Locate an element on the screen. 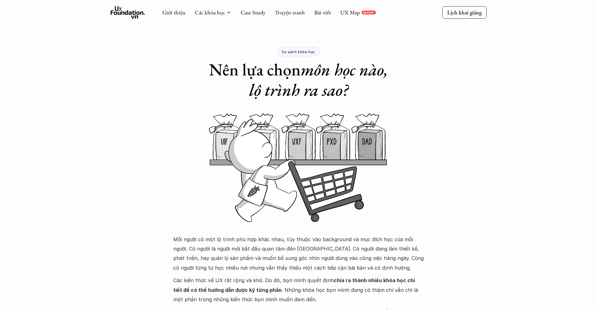  a: Truyện tranh is located at coordinates (290, 12).